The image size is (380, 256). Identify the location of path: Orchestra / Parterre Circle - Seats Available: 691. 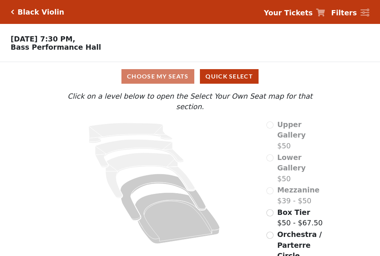
(177, 218).